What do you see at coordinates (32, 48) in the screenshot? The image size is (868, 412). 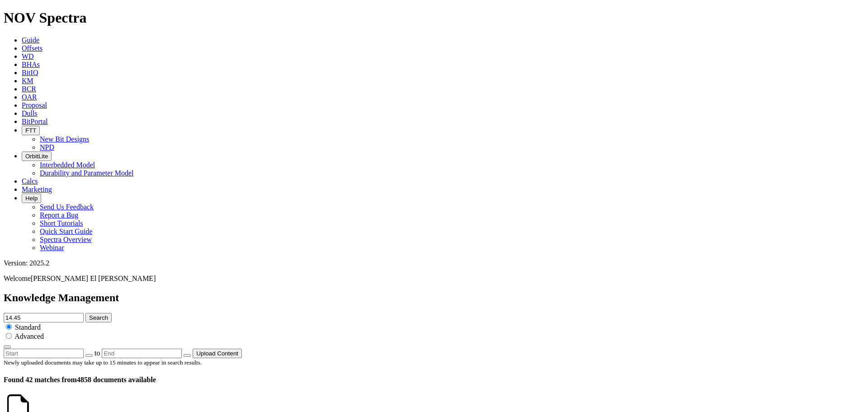 I see `span: Offsets` at bounding box center [32, 48].